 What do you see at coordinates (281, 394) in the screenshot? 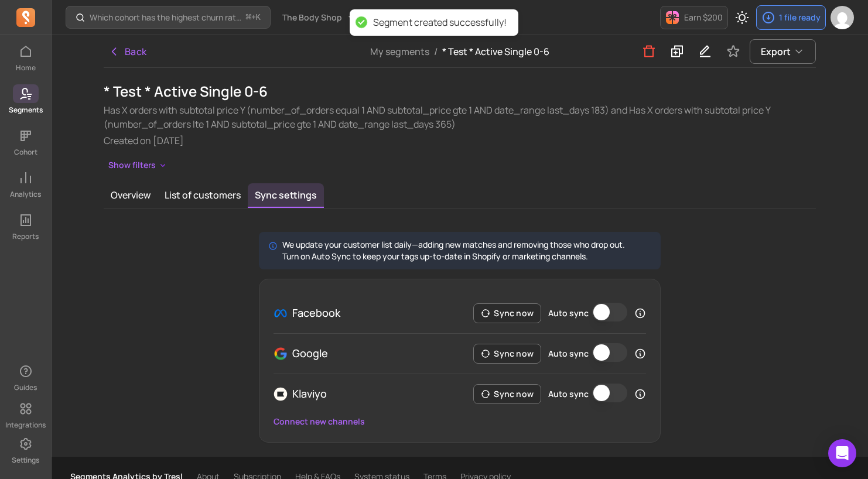
I see `img: Klaviyo` at bounding box center [281, 394].